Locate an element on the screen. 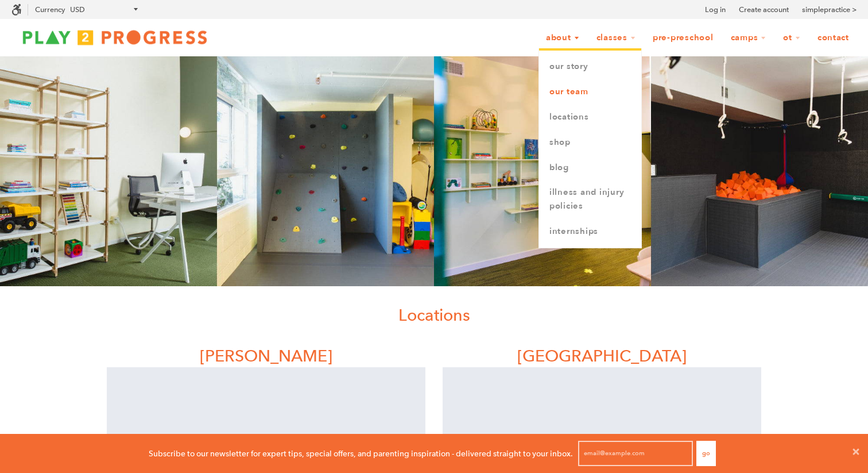  a: Contact is located at coordinates (833, 38).